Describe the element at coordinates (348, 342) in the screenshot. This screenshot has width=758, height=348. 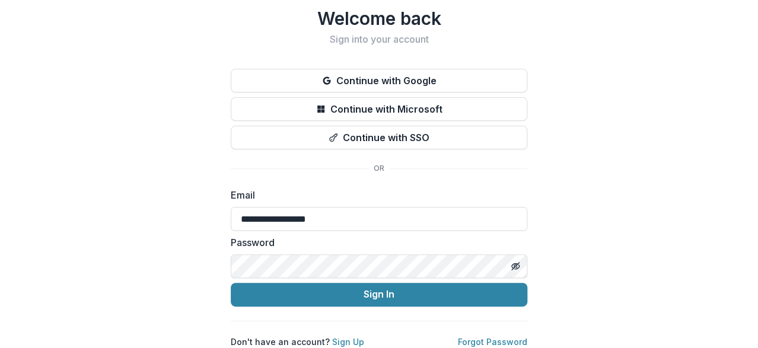
I see `a: Sign Up` at that location.